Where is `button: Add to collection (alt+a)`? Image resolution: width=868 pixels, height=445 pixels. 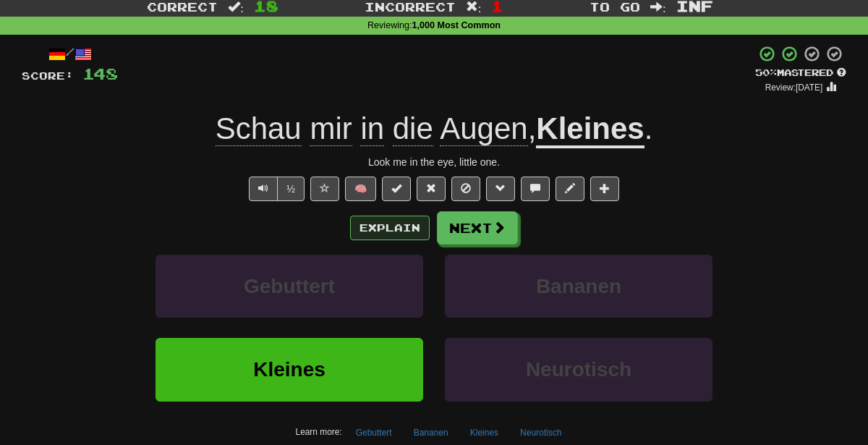 button: Add to collection (alt+a) is located at coordinates (605, 189).